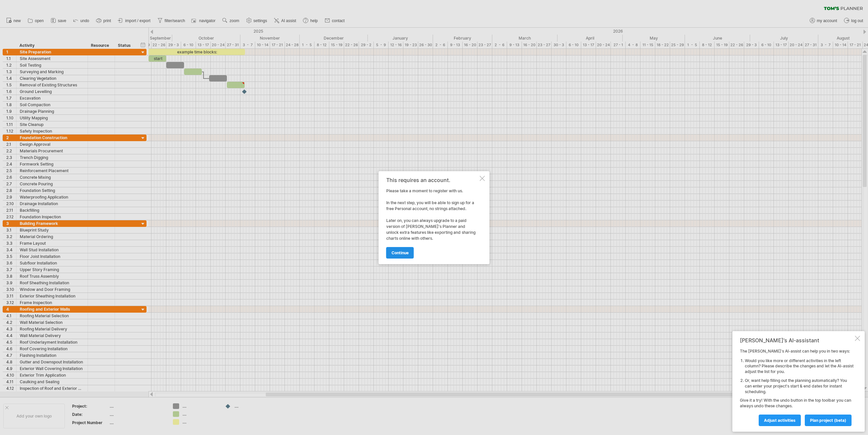 The height and width of the screenshot is (435, 868). Describe the element at coordinates (780, 420) in the screenshot. I see `span: Adjust activities` at that location.